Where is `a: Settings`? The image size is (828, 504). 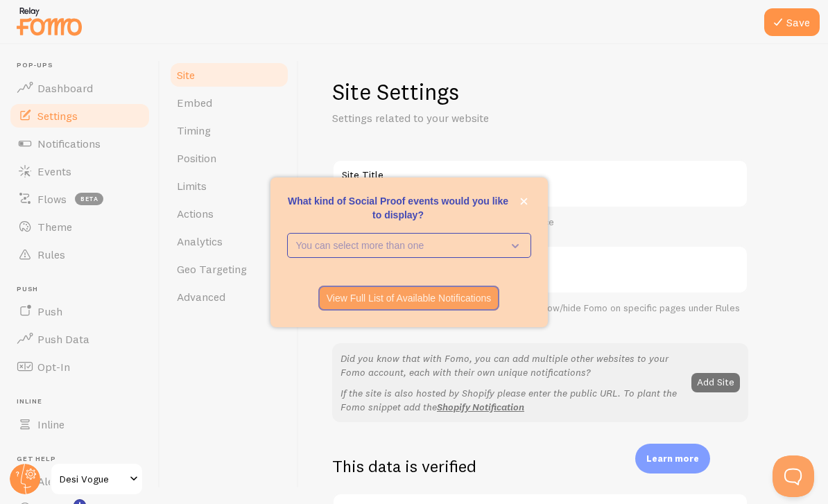
a: Settings is located at coordinates (80, 116).